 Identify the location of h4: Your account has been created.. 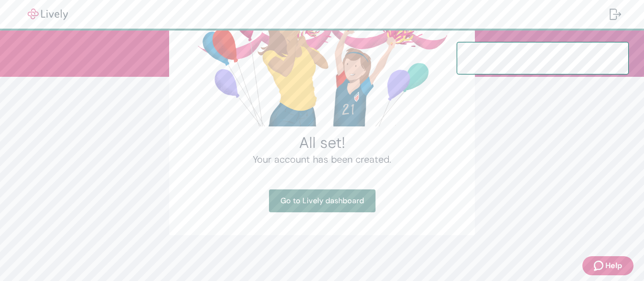
(322, 159).